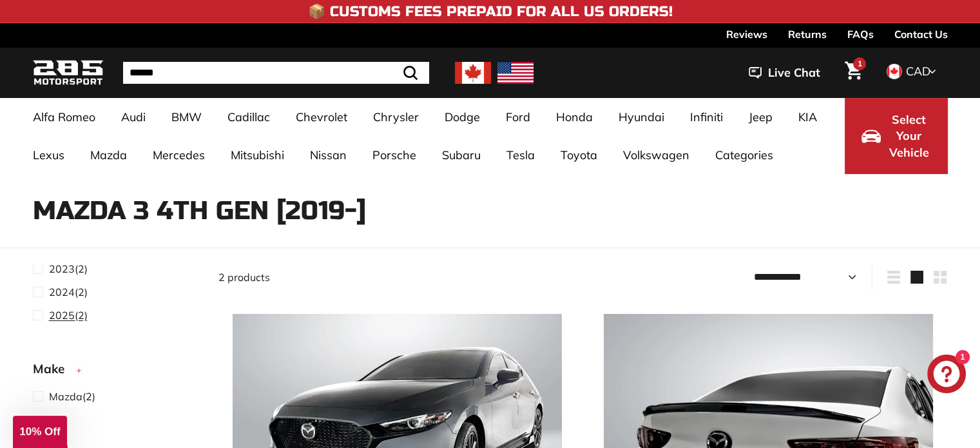 This screenshot has height=448, width=980. I want to click on a: Volkswagen, so click(656, 155).